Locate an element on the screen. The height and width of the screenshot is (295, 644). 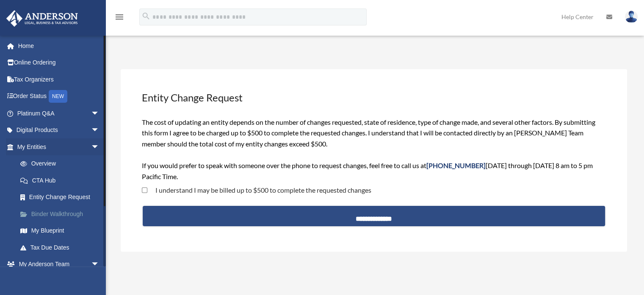
span: The cost of updating an entity depends on the number of changes requested, state of residence, ty... is located at coordinates (368, 149).